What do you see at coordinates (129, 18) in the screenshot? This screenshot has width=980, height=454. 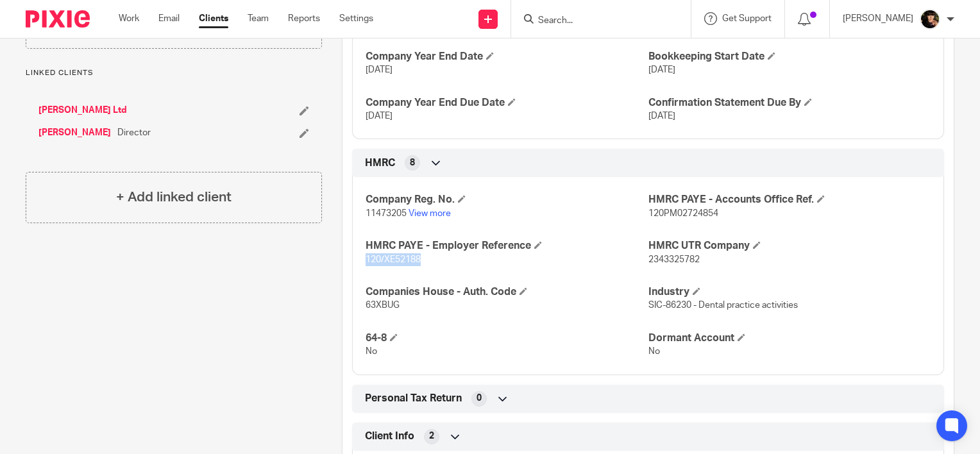 I see `a: Work` at bounding box center [129, 18].